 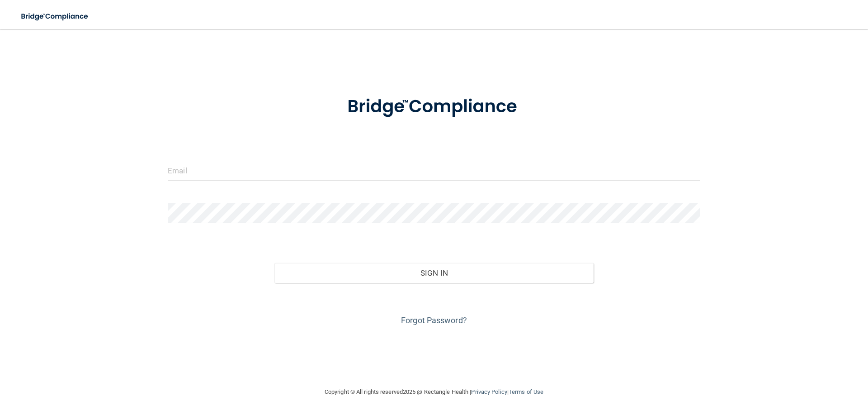 What do you see at coordinates (489, 391) in the screenshot?
I see `a: Privacy Policy` at bounding box center [489, 391].